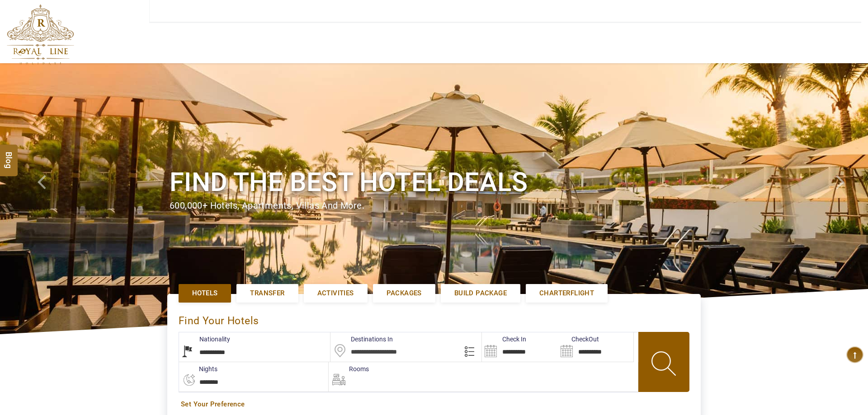 The height and width of the screenshot is (415, 868). I want to click on span: Transfer, so click(267, 293).